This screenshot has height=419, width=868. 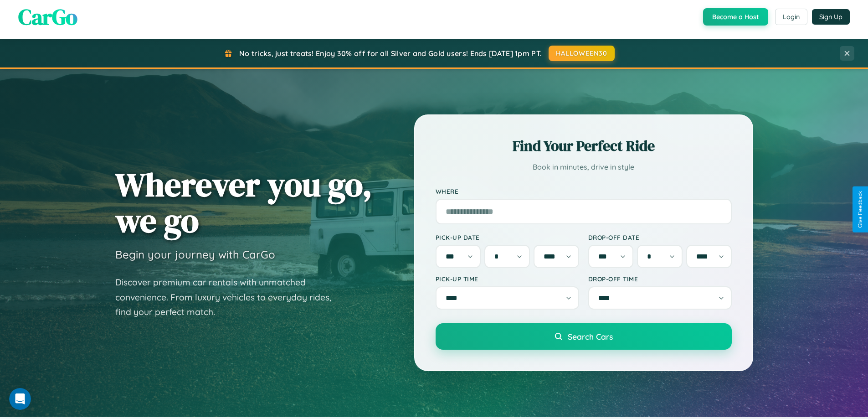 I want to click on button: Become a Host, so click(x=735, y=17).